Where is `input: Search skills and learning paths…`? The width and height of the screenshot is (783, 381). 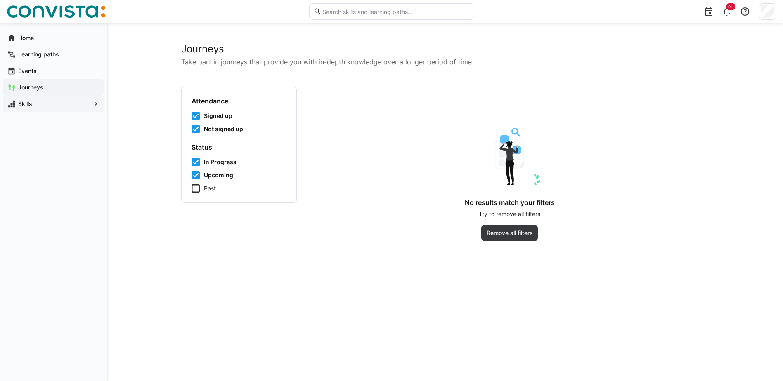 input: Search skills and learning paths… is located at coordinates (395, 12).